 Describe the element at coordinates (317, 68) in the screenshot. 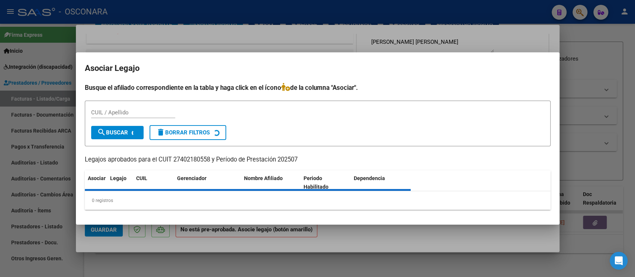

I see `h2: Asociar Legajo` at that location.